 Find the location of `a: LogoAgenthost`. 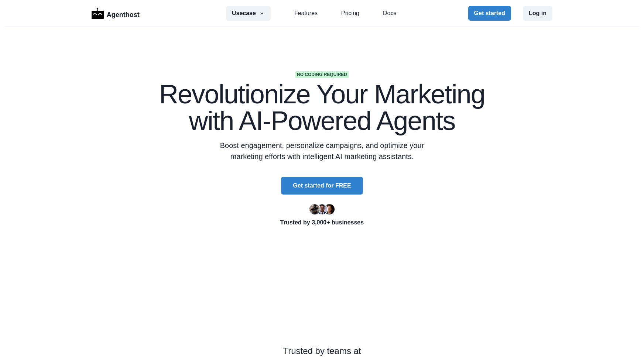

a: LogoAgenthost is located at coordinates (116, 13).